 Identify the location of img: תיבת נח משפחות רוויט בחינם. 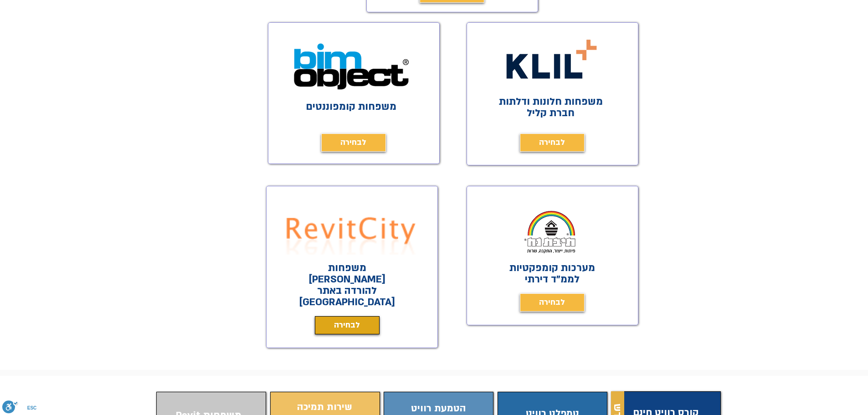
(551, 230).